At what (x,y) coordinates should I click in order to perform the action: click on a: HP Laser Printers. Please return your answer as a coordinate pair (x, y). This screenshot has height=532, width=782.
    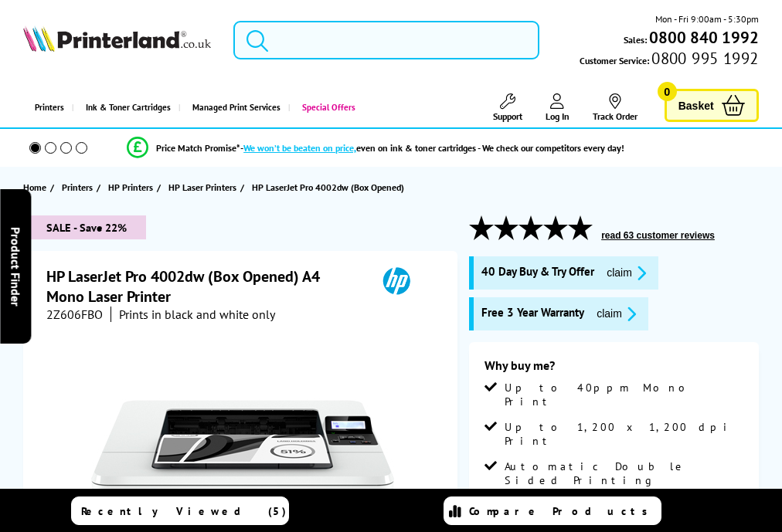
    Looking at the image, I should click on (204, 187).